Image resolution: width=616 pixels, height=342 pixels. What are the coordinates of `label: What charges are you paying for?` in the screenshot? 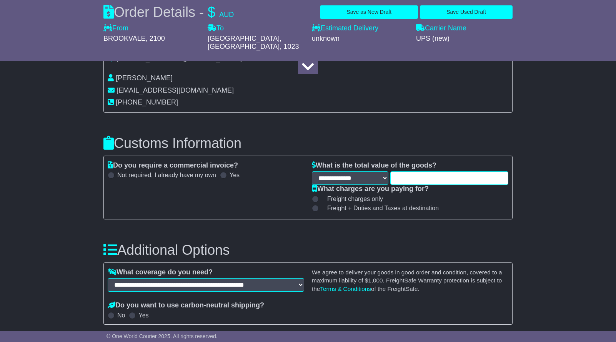 It's located at (371, 189).